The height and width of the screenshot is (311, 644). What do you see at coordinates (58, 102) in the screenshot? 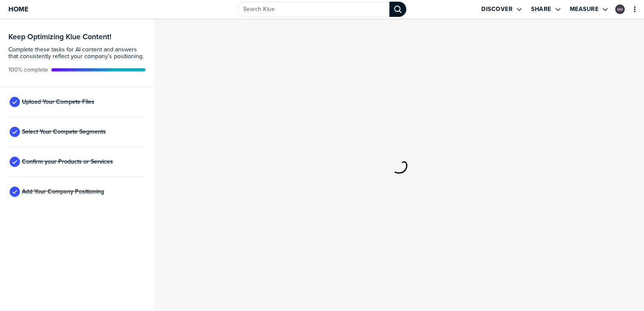
I see `span: Upload Your Compete Files` at bounding box center [58, 102].